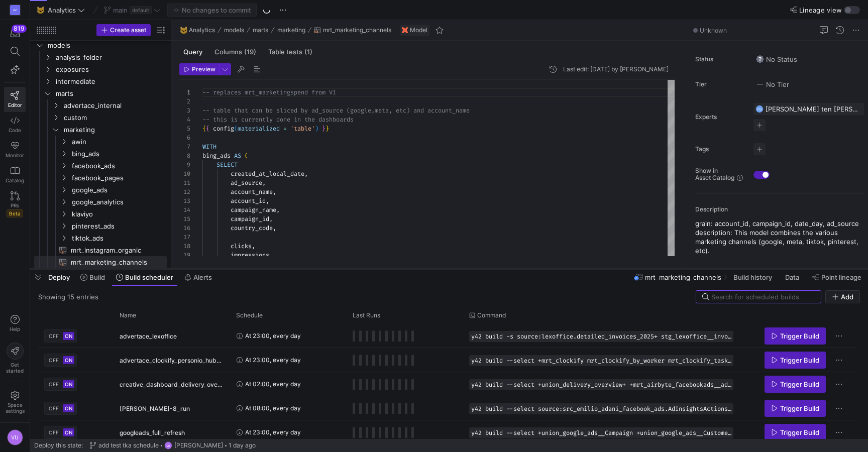 The image size is (868, 452). I want to click on span: Editor, so click(15, 105).